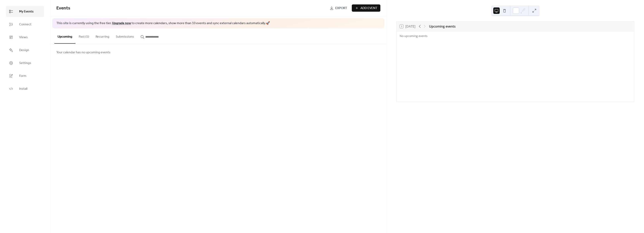  Describe the element at coordinates (63, 8) in the screenshot. I see `span: Events` at that location.